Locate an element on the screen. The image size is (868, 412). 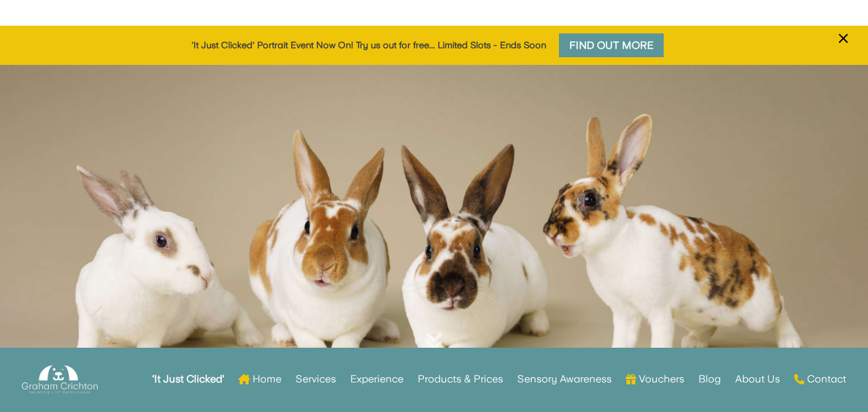
img: Graham Crichton Photography Logo - Graham Crichton - Belfast Family & Pet Photography Studio is located at coordinates (59, 379).